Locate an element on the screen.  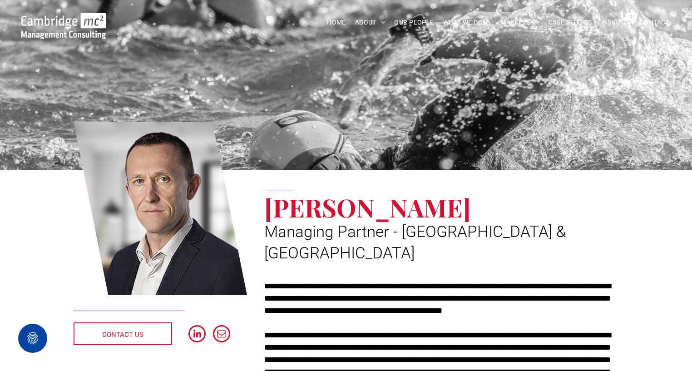
a: CASE STUDIES is located at coordinates (571, 22).